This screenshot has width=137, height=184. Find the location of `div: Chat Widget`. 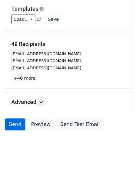

div: Chat Widget is located at coordinates (122, 169).